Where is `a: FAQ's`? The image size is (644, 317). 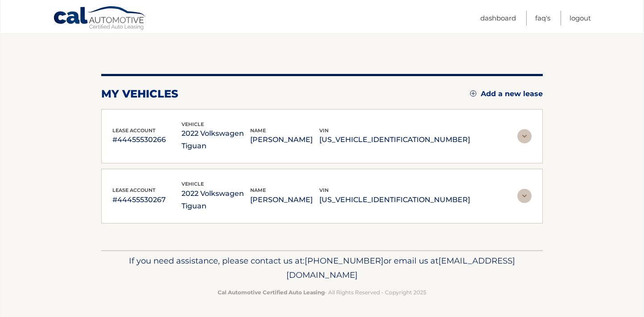
a: FAQ's is located at coordinates (543, 18).